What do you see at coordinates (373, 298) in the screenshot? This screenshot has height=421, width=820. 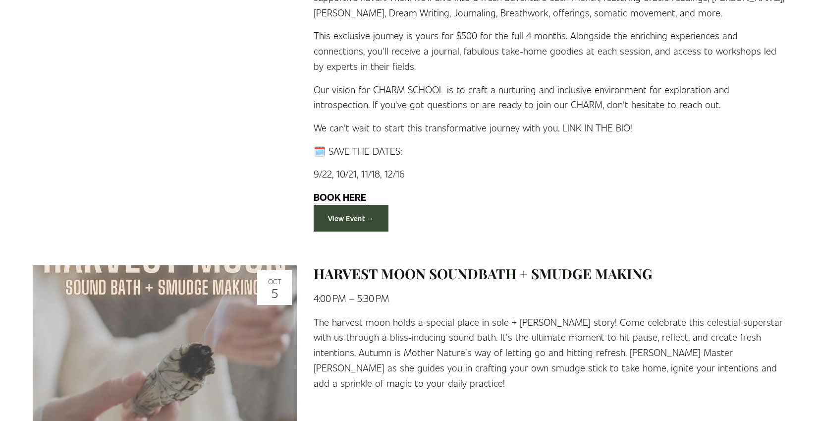 I see `time: 5:30 PM` at bounding box center [373, 298].